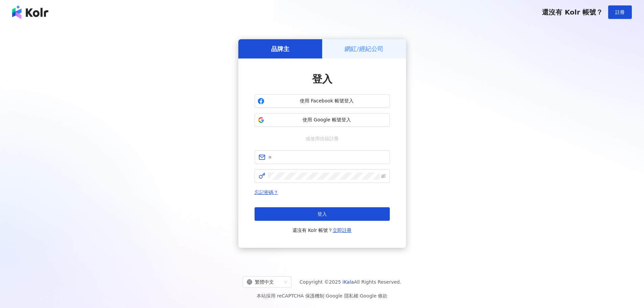 This screenshot has width=644, height=308. Describe the element at coordinates (322, 296) in the screenshot. I see `span: 本站採用 reCAPTCHA 保護機制` at that location.